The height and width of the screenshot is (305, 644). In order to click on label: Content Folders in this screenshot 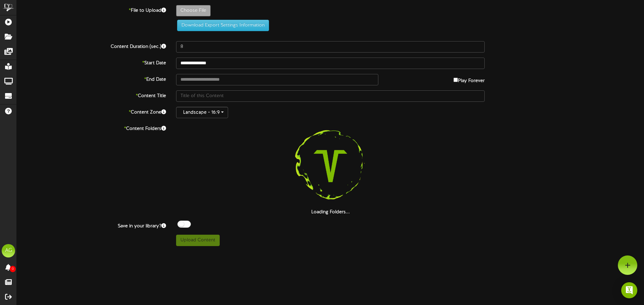, I will do `click(91, 127)`.